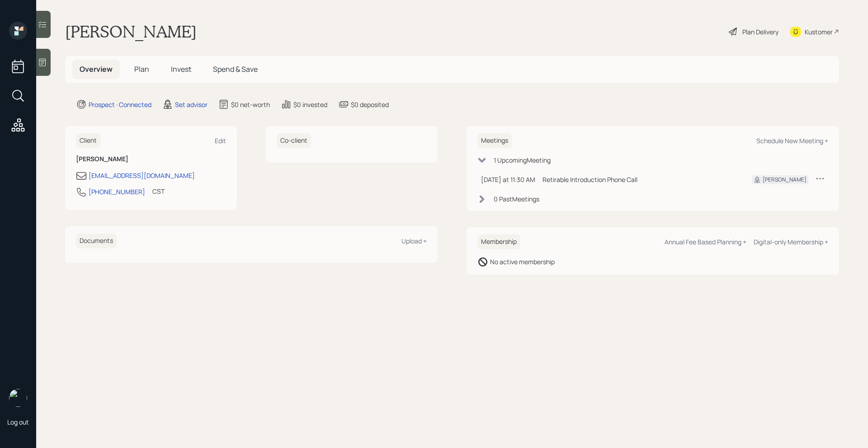 This screenshot has height=448, width=868. I want to click on div: Annual Fee Based Planning +, so click(705, 242).